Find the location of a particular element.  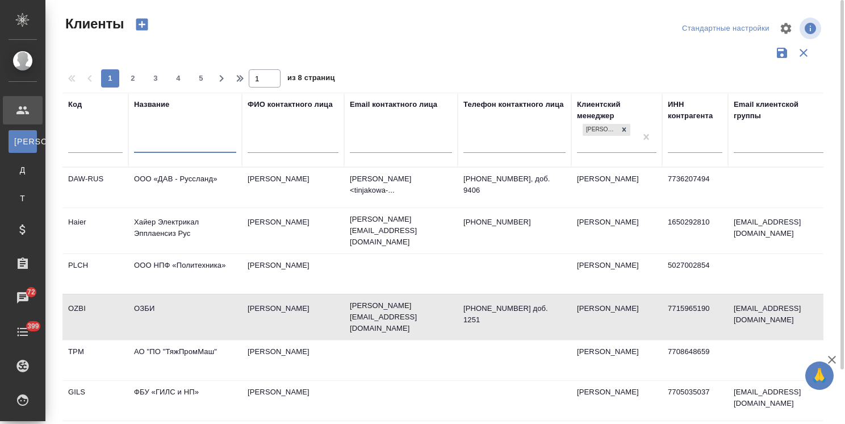

button: Сохранить фильтры is located at coordinates (782, 53).